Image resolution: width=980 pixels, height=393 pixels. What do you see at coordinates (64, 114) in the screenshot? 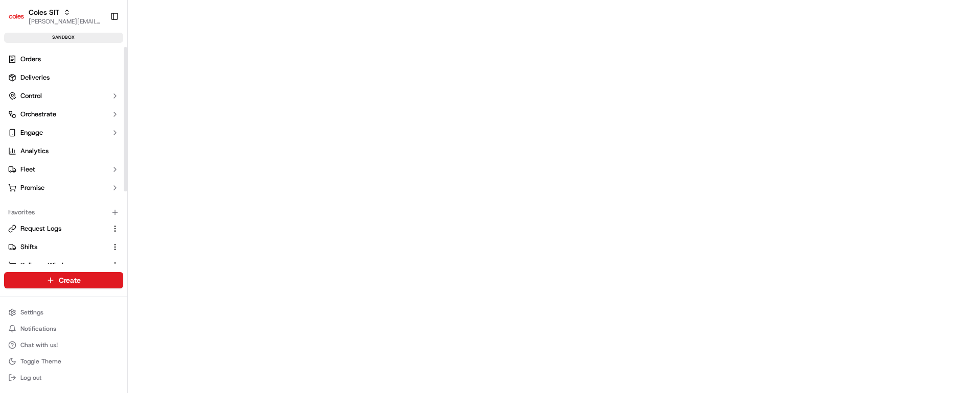
I see `button: Orchestrate` at bounding box center [64, 114].